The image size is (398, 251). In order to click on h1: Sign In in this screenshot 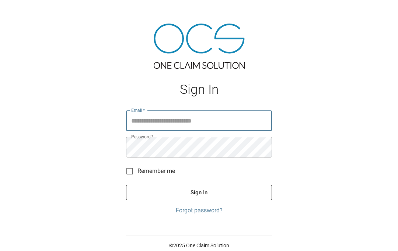, I will do `click(199, 90)`.